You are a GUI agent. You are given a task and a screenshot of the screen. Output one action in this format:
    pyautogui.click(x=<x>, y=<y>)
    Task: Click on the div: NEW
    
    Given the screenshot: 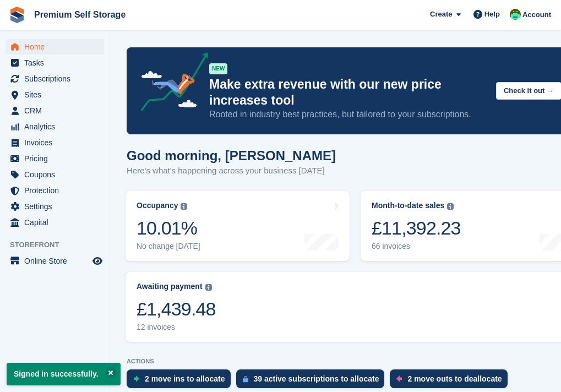 What is the action you would take?
    pyautogui.click(x=218, y=69)
    